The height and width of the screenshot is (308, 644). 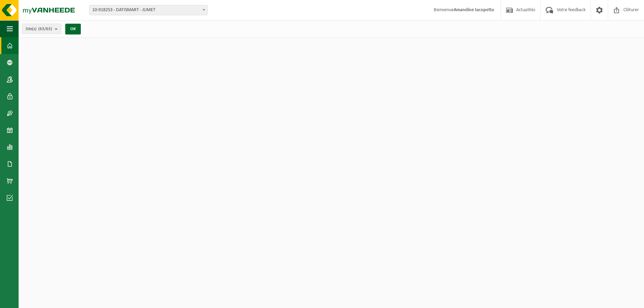 What do you see at coordinates (474, 10) in the screenshot?
I see `strong: Amandine Iacopetta` at bounding box center [474, 10].